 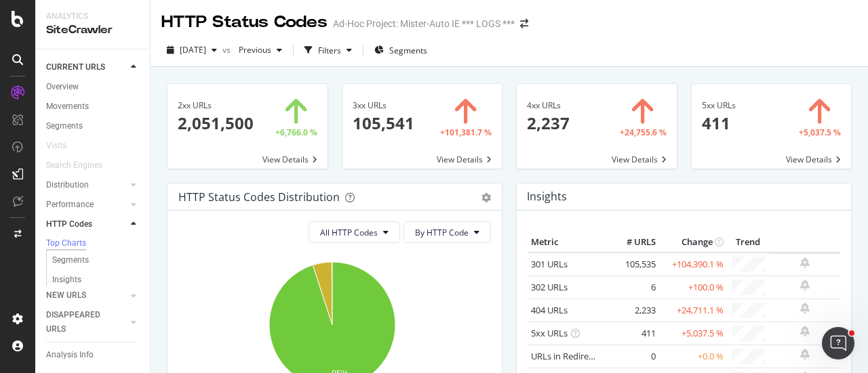 What do you see at coordinates (632, 333) in the screenshot?
I see `td: 411` at bounding box center [632, 333].